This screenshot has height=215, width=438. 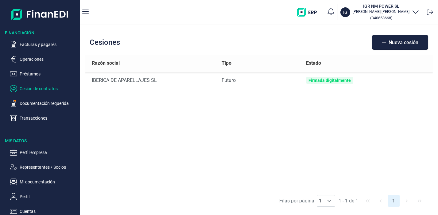 I want to click on button: Mi documentación, so click(x=44, y=182).